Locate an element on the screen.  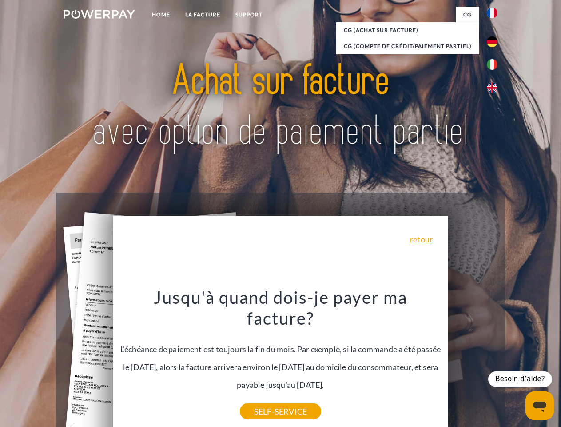
img: logo-powerpay-white.svg is located at coordinates (99, 14).